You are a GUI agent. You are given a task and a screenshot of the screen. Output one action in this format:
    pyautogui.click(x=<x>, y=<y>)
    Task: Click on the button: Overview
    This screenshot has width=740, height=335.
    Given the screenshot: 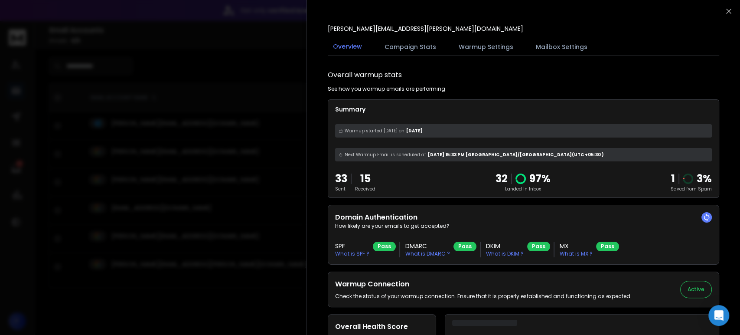 What is the action you would take?
    pyautogui.click(x=347, y=47)
    